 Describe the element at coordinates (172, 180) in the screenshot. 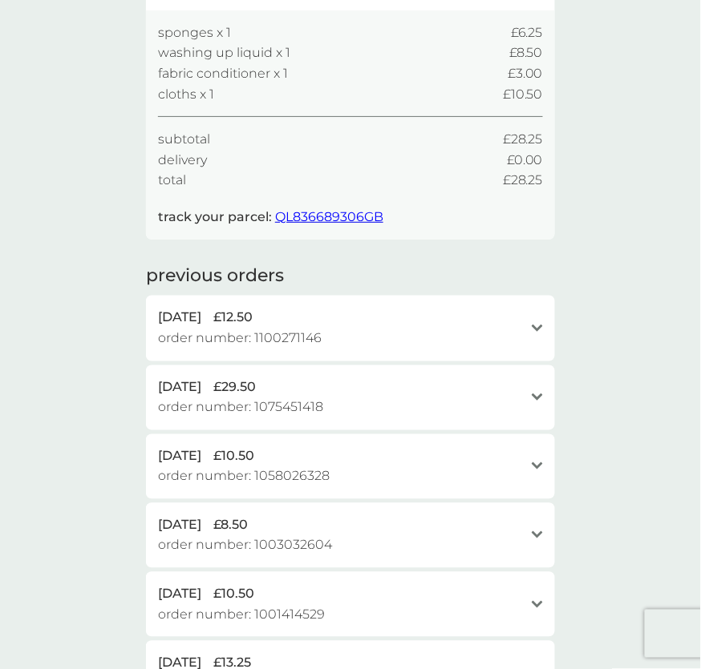

I see `span: total` at that location.